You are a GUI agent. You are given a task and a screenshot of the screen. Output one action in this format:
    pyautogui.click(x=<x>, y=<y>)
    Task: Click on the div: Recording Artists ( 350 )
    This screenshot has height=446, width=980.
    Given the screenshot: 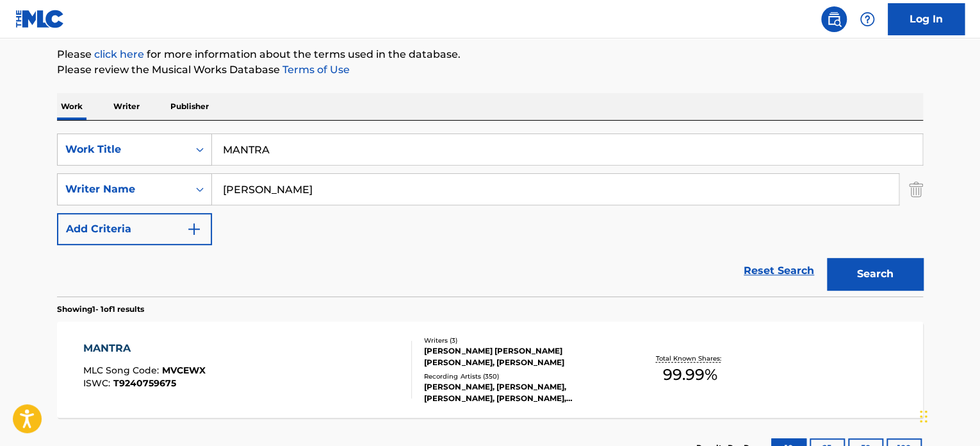 What is the action you would take?
    pyautogui.click(x=521, y=376)
    